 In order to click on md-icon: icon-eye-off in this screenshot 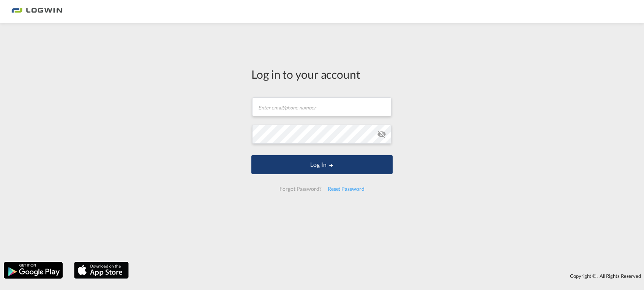, I will do `click(382, 134)`.